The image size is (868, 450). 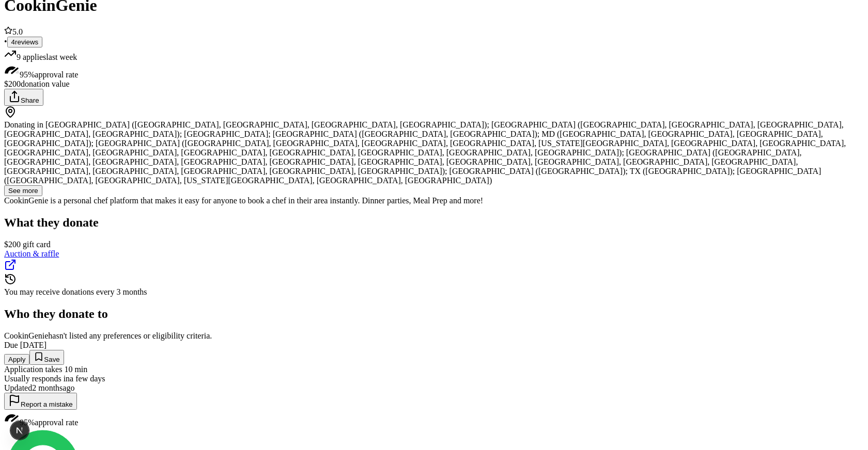 What do you see at coordinates (434, 388) in the screenshot?
I see `div: Updated 2 months ago` at bounding box center [434, 388].